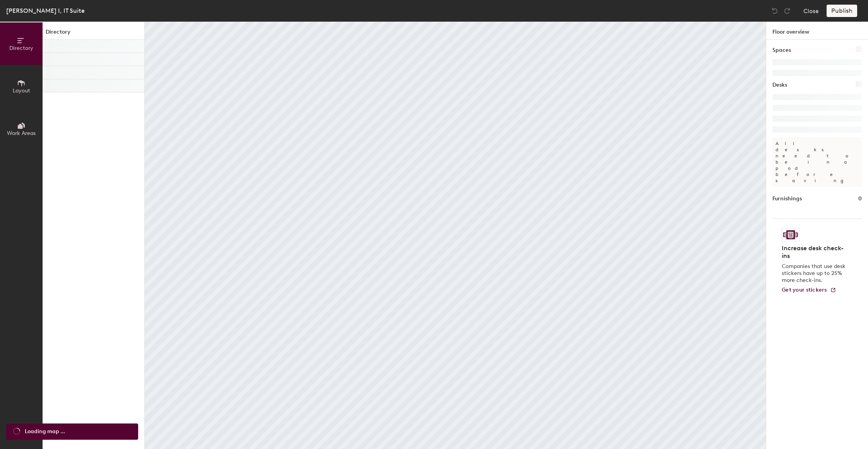  What do you see at coordinates (811, 11) in the screenshot?
I see `button: Close` at bounding box center [811, 11].